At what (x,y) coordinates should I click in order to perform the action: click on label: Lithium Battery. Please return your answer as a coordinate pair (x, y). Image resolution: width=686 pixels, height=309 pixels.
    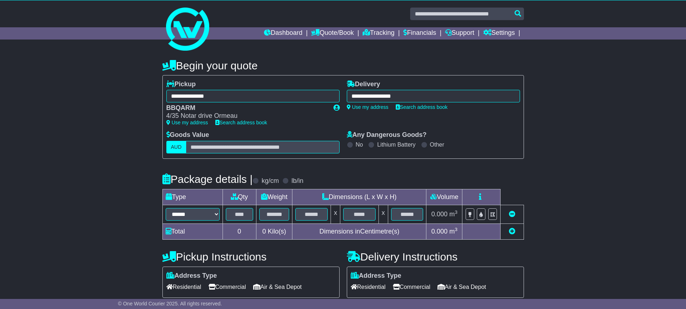
    Looking at the image, I should click on (396, 145).